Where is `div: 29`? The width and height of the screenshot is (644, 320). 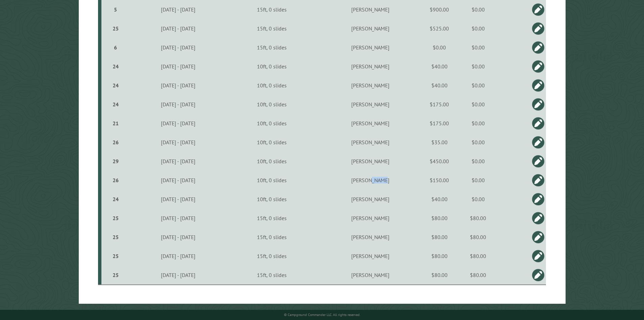
div: 29 is located at coordinates (115, 161).